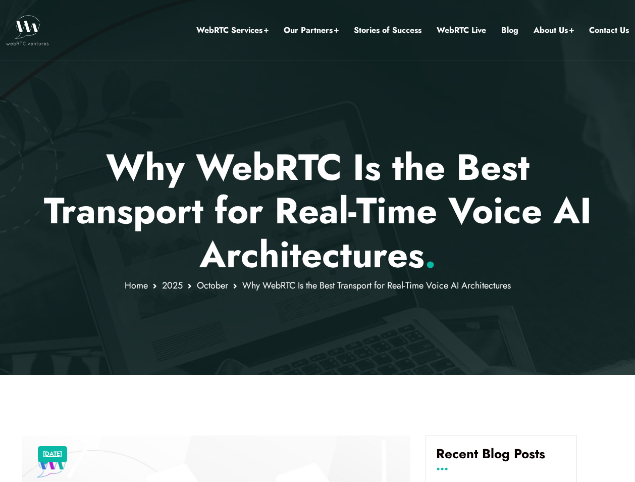 The width and height of the screenshot is (635, 482). Describe the element at coordinates (502, 458) in the screenshot. I see `h4: Recent Blog Posts` at that location.